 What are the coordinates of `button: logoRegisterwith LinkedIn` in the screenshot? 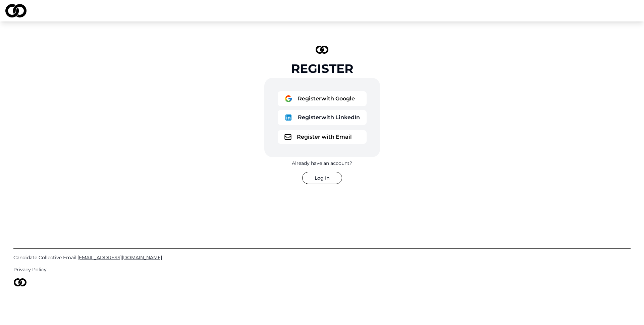 It's located at (322, 118).